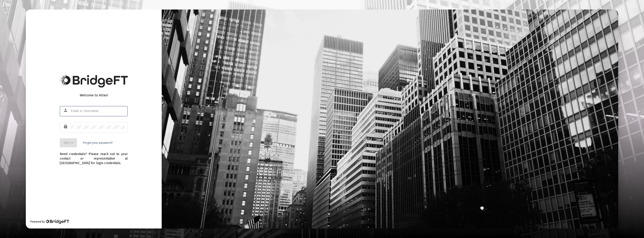 The image size is (644, 238). Describe the element at coordinates (94, 95) in the screenshot. I see `div: Welcome to Atlas!` at that location.